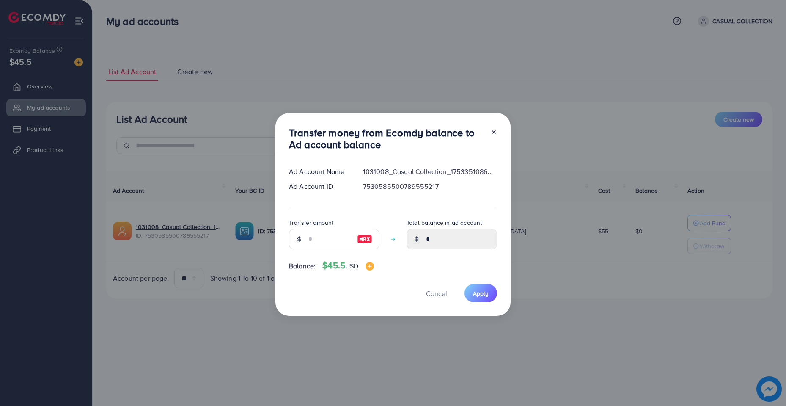 The image size is (786, 406). What do you see at coordinates (480, 293) in the screenshot?
I see `button: Apply` at bounding box center [480, 293].